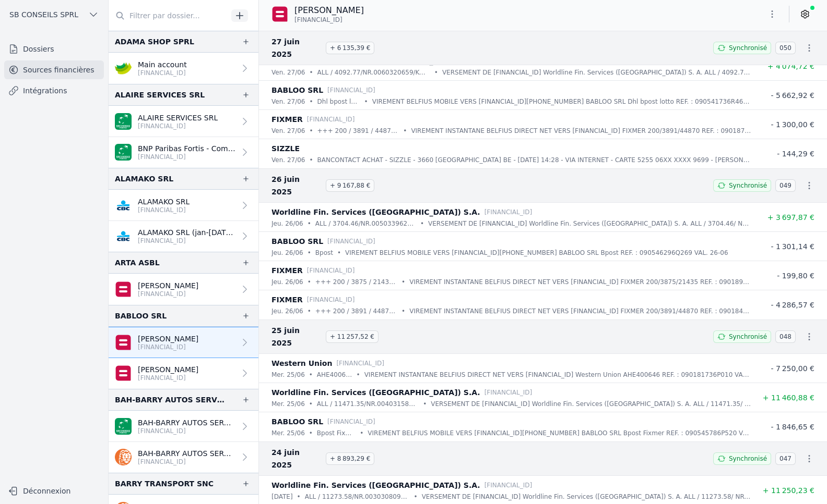  Describe the element at coordinates (785, 459) in the screenshot. I see `span: 047` at that location.